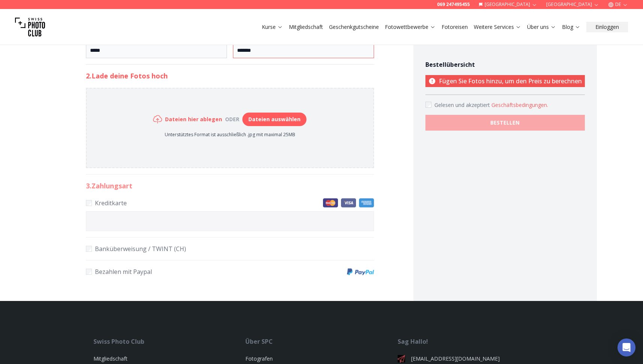 Image resolution: width=643 pixels, height=364 pixels. What do you see at coordinates (410, 27) in the screenshot?
I see `a: Fotowettbewerbe` at bounding box center [410, 27].